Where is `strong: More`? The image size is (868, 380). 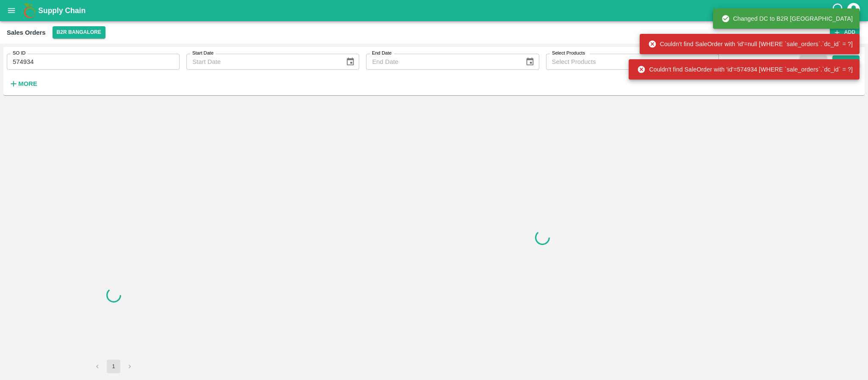
strong: More is located at coordinates (27, 84).